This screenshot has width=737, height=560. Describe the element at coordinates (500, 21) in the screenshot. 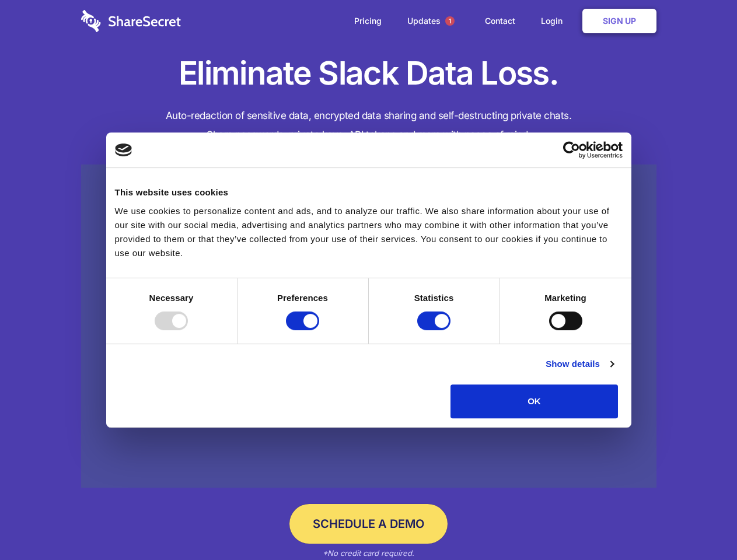

I see `a: Contact` at that location.